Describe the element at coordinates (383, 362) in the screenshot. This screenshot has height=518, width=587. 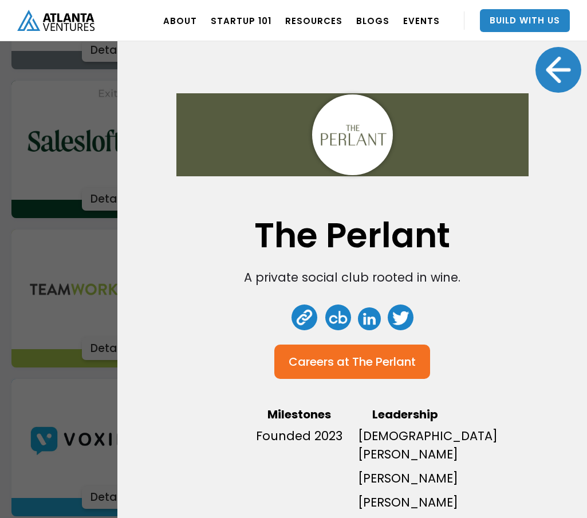
I see `div: The Perlant` at that location.